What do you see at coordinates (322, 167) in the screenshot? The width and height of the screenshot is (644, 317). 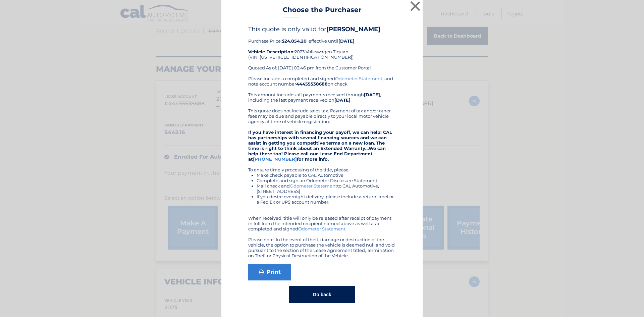 I see `div: Please include a completed and signed , and note account number on check. This amount includes al...` at bounding box center [322, 167].